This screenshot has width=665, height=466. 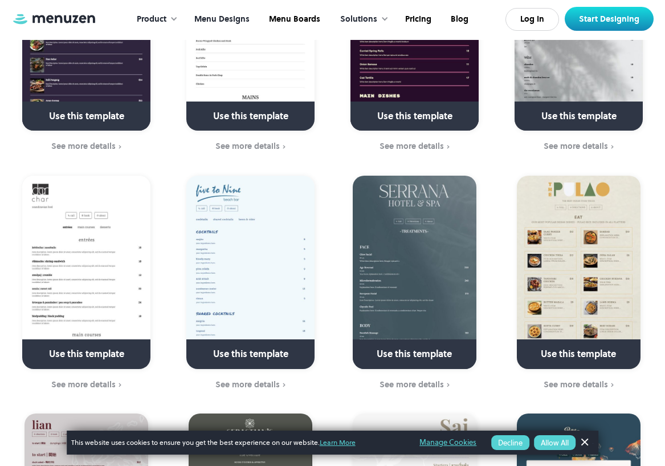 I want to click on button: Decline, so click(x=510, y=442).